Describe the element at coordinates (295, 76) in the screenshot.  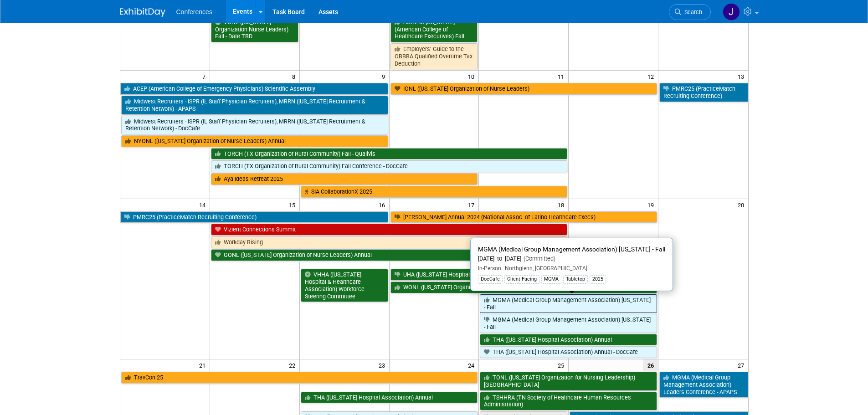
I see `span: 8` at that location.